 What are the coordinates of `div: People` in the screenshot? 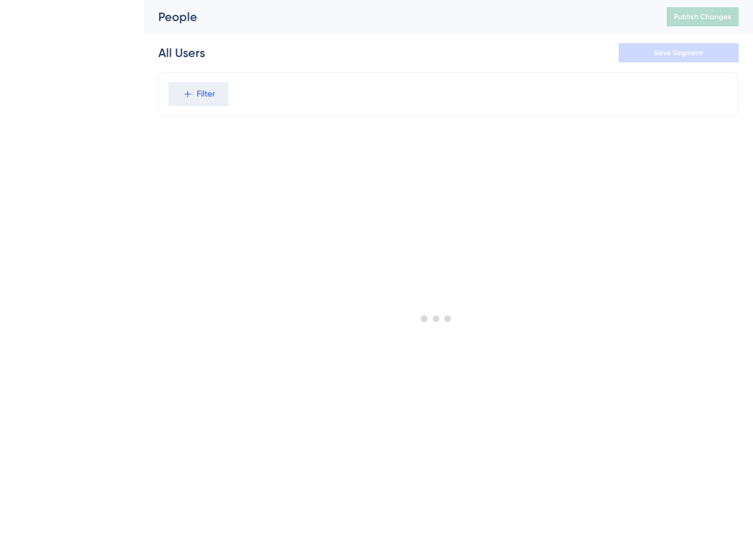 It's located at (397, 17).